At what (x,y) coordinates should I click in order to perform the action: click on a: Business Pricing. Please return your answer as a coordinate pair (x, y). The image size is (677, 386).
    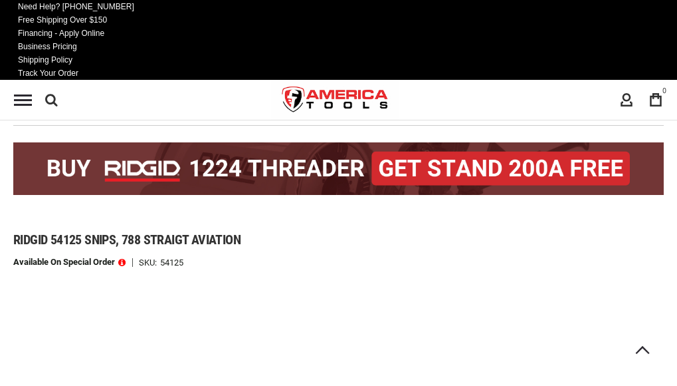
    Looking at the image, I should click on (47, 47).